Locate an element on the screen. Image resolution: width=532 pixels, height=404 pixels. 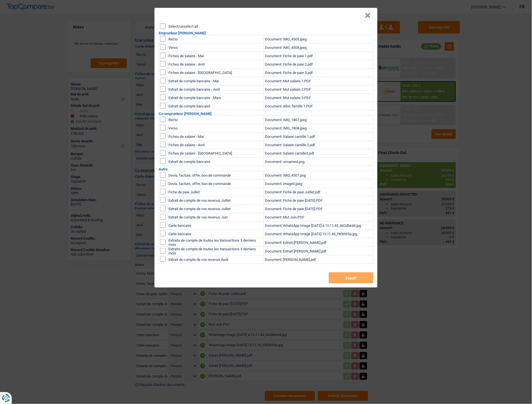
td: Document: Mut Juin.PDF is located at coordinates (318, 218).